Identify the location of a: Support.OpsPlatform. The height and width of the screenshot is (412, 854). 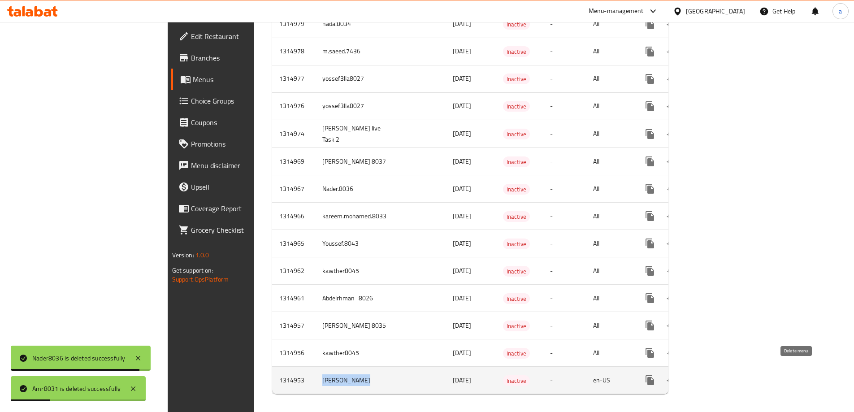
(200, 279).